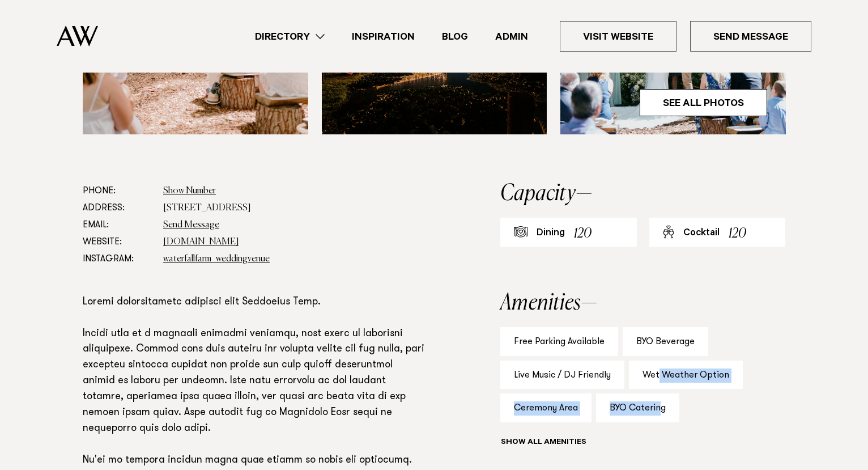 Image resolution: width=868 pixels, height=470 pixels. Describe the element at coordinates (512, 36) in the screenshot. I see `a: Admin` at that location.